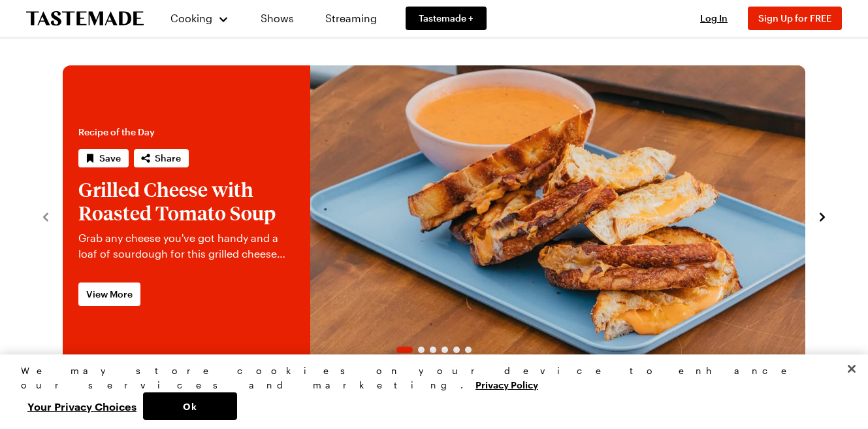  What do you see at coordinates (714, 18) in the screenshot?
I see `span: Log In` at bounding box center [714, 18].